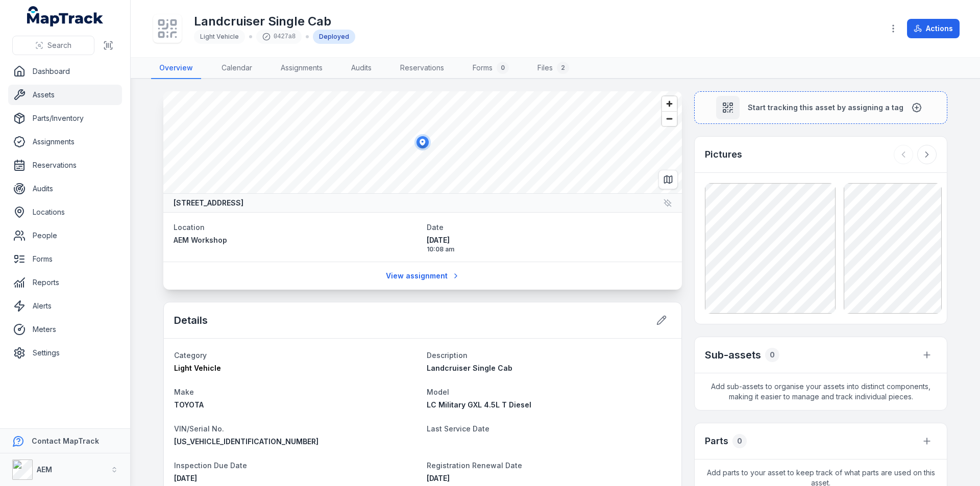 The height and width of the screenshot is (486, 980). What do you see at coordinates (65, 306) in the screenshot?
I see `a: Alerts` at bounding box center [65, 306].